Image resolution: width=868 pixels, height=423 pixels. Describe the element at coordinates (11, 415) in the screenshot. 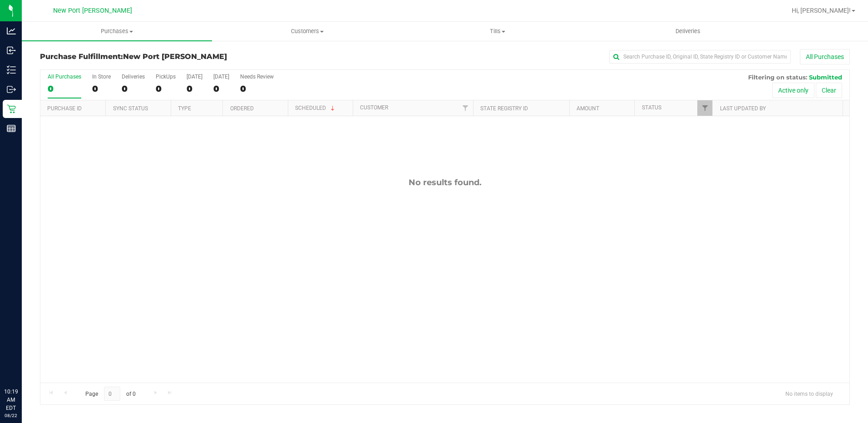

I see `p: 08/22` at that location.